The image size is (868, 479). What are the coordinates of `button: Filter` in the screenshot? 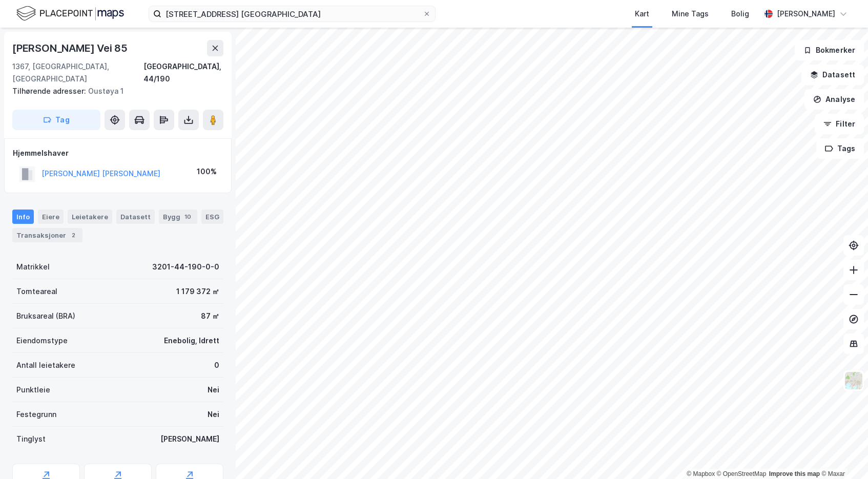 It's located at (840, 124).